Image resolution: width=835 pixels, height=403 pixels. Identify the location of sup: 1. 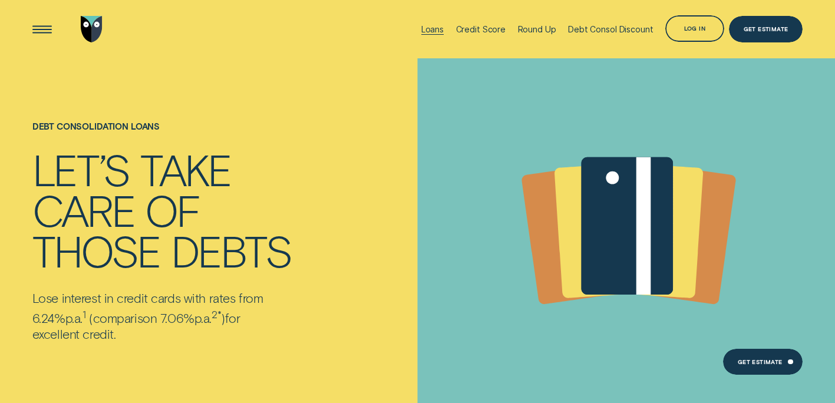
(84, 314).